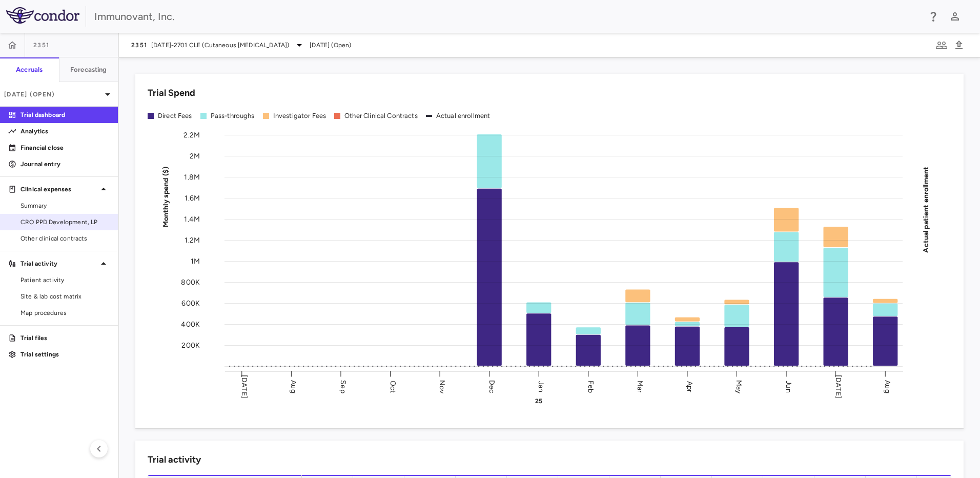 This screenshot has height=478, width=980. What do you see at coordinates (89, 70) in the screenshot?
I see `h6: Forecasting` at bounding box center [89, 70].